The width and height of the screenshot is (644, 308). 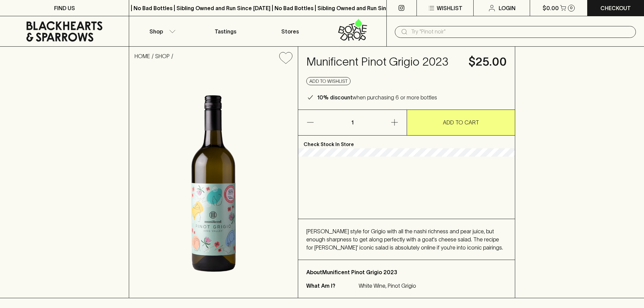 What do you see at coordinates (615, 8) in the screenshot?
I see `p: Checkout` at bounding box center [615, 8].